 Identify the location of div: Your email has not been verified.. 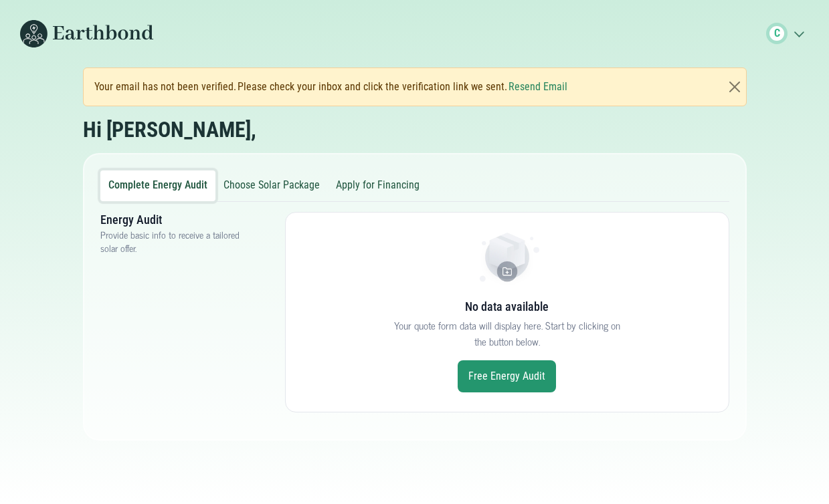
(331, 87).